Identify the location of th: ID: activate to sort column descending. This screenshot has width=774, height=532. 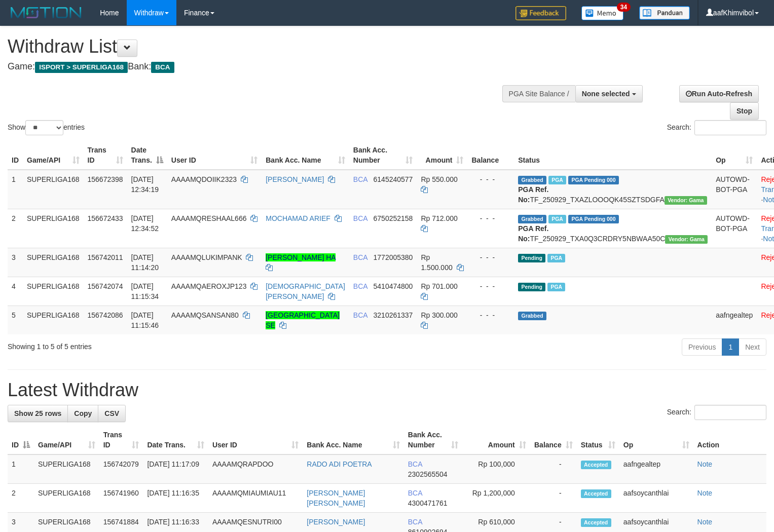
(21, 440).